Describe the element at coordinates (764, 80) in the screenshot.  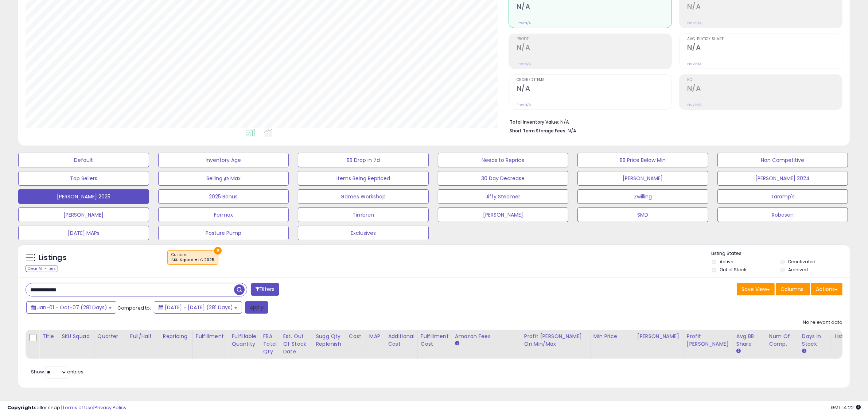
I see `span: ROI` at that location.